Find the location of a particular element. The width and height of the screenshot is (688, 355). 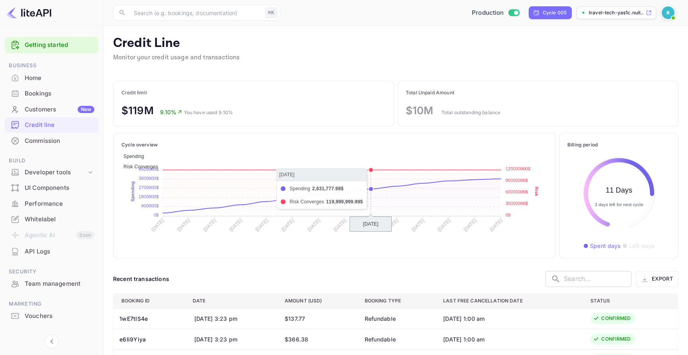

a: Bookings is located at coordinates (51, 93).